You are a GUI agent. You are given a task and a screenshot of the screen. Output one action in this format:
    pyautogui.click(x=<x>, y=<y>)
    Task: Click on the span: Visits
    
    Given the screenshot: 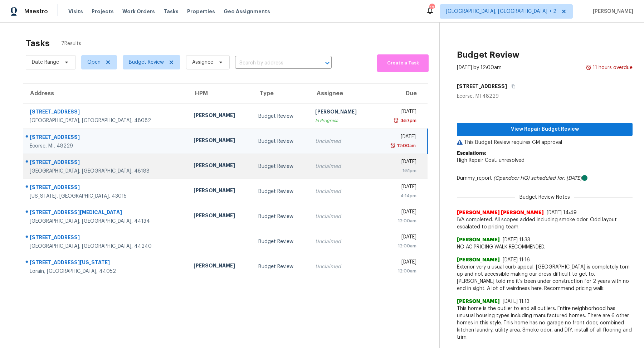 What is the action you would take?
    pyautogui.click(x=76, y=11)
    